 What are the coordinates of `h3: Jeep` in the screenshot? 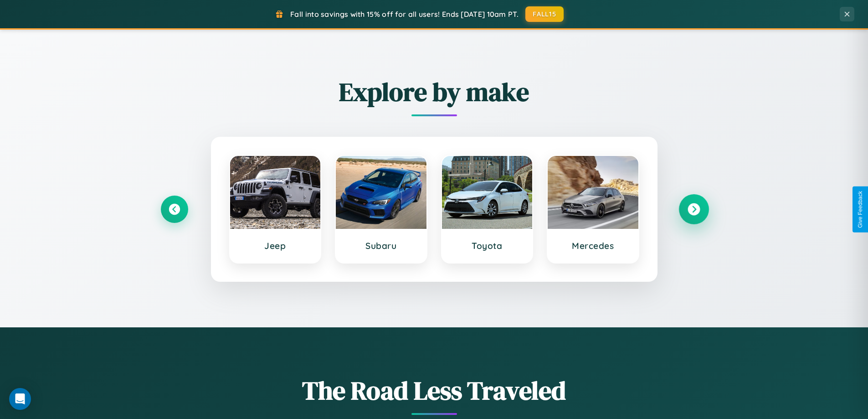 It's located at (275, 246).